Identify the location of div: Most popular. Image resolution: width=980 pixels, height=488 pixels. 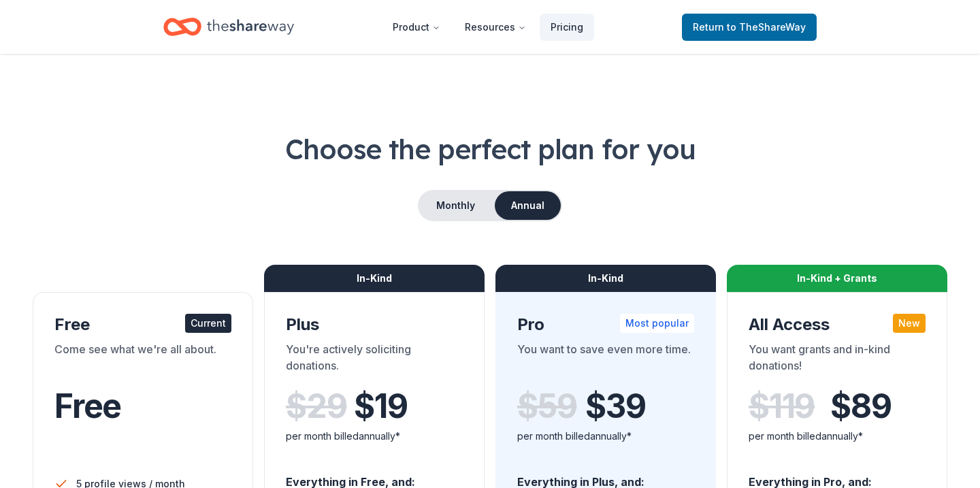
(657, 323).